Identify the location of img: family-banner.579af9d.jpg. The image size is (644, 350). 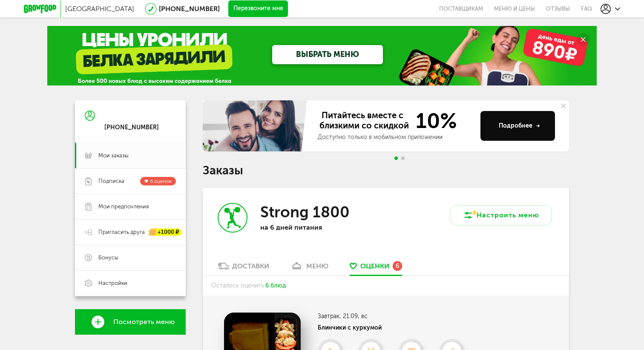
(256, 126).